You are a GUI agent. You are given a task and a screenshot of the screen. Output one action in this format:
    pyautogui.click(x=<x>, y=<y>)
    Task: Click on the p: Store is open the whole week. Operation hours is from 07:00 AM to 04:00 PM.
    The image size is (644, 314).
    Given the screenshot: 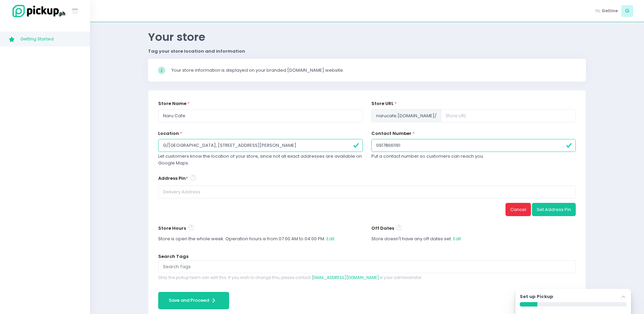 What is the action you would take?
    pyautogui.click(x=261, y=239)
    